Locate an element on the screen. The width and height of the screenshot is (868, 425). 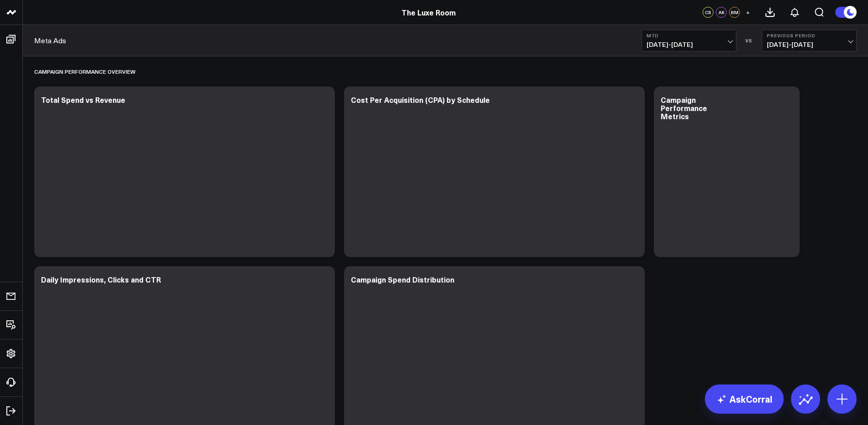
b: Previous Period is located at coordinates (809, 36).